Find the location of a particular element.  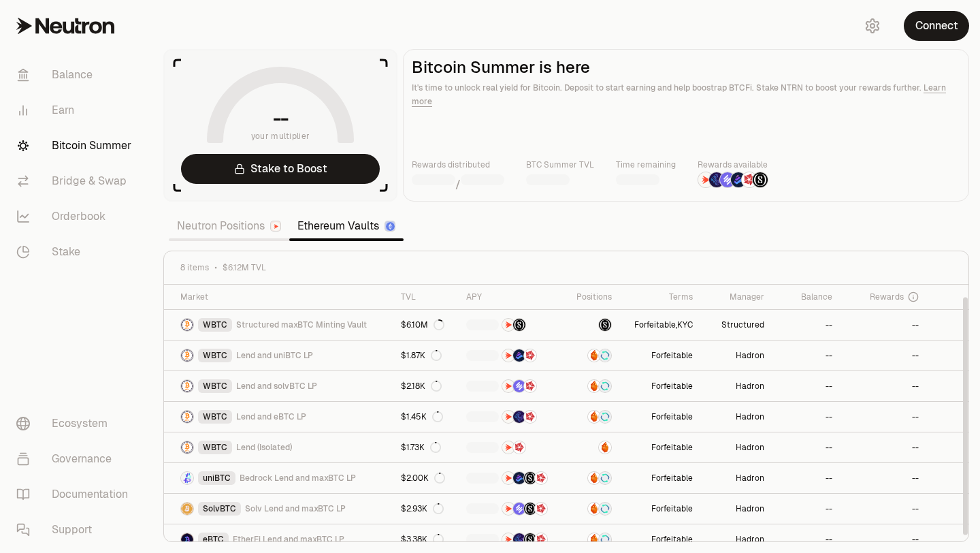

a: Ecosystem is located at coordinates (76, 423).